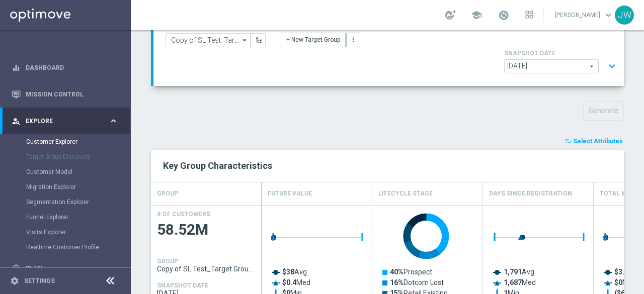 The height and width of the screenshot is (294, 644). What do you see at coordinates (624, 15) in the screenshot?
I see `div: JW` at bounding box center [624, 15].